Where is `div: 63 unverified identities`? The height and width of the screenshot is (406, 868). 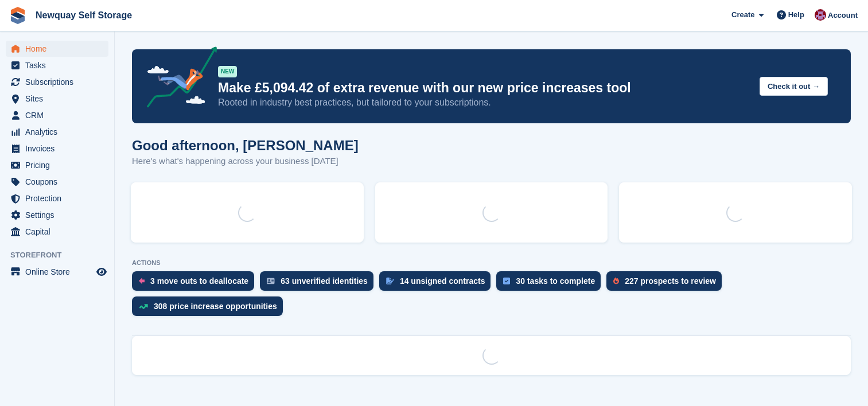
div: 63 unverified identities is located at coordinates (324, 281).